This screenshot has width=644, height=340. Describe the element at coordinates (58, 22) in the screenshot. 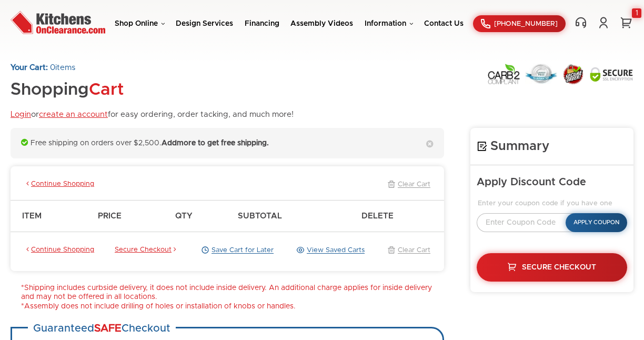

I see `img: Kitchens On Clearance` at that location.